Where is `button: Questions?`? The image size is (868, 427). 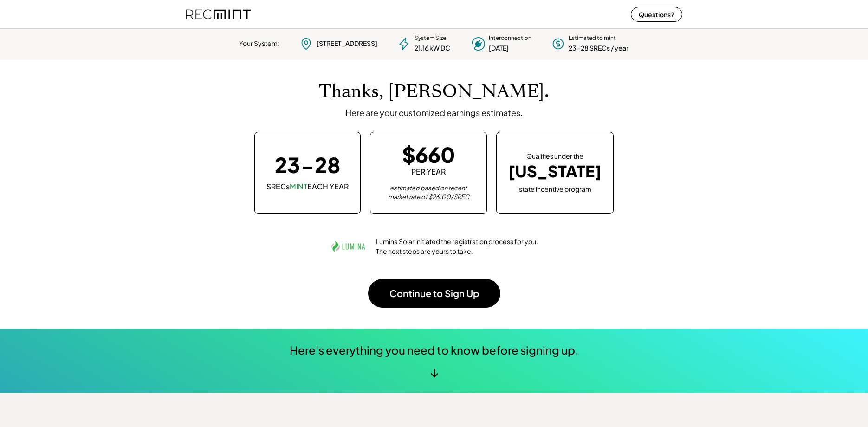
button: Questions? is located at coordinates (656, 14).